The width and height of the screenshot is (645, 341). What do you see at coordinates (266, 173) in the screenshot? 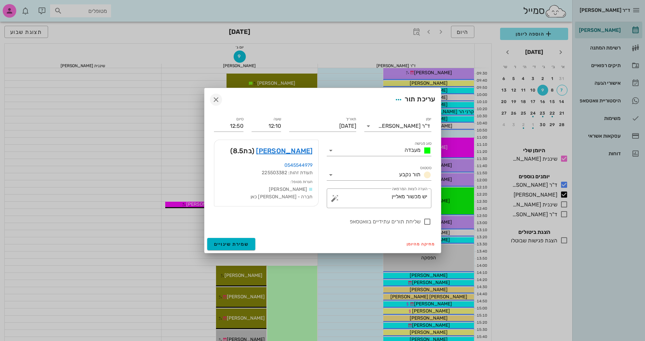
I see `div: תעודת זהות: 225503382` at bounding box center [266, 173].